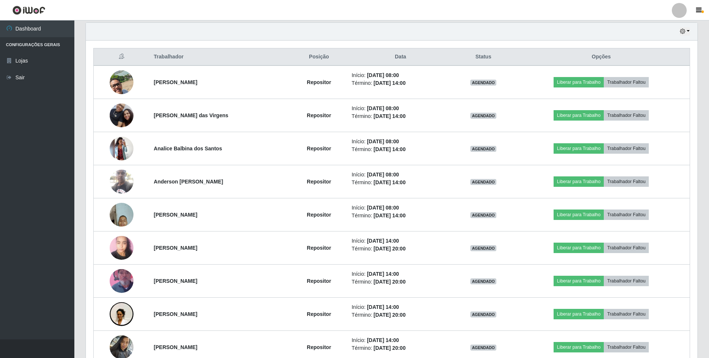 This screenshot has width=709, height=358. What do you see at coordinates (220, 57) in the screenshot?
I see `th: Trabalhador` at bounding box center [220, 57].